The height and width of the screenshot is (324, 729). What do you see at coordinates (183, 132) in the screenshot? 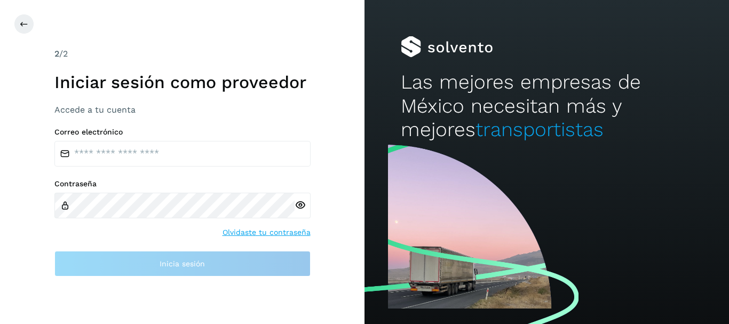
I see `label: Correo electrónico` at bounding box center [183, 132].